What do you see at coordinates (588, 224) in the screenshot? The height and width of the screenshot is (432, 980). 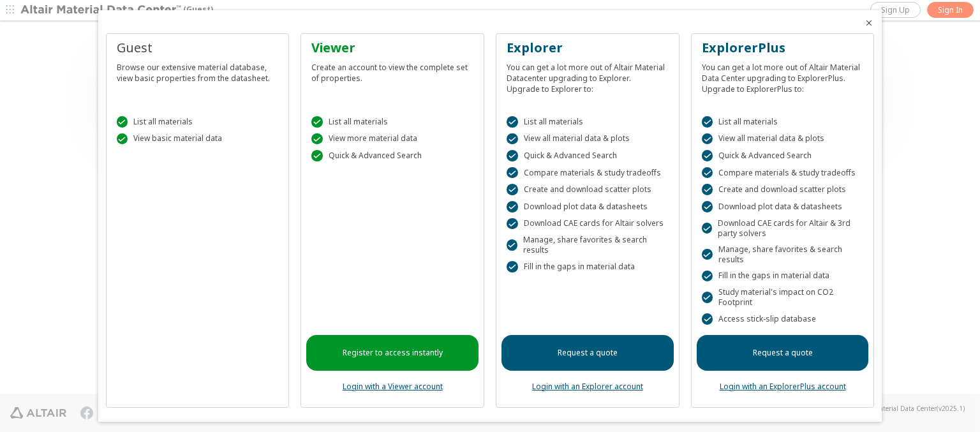 I see `div: Download CAE cards for Altair solvers` at bounding box center [588, 224].